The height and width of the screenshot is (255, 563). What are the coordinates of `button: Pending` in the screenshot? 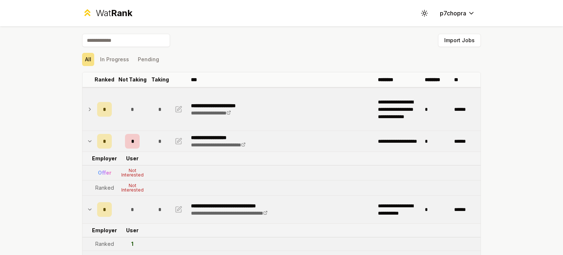 It's located at (148, 59).